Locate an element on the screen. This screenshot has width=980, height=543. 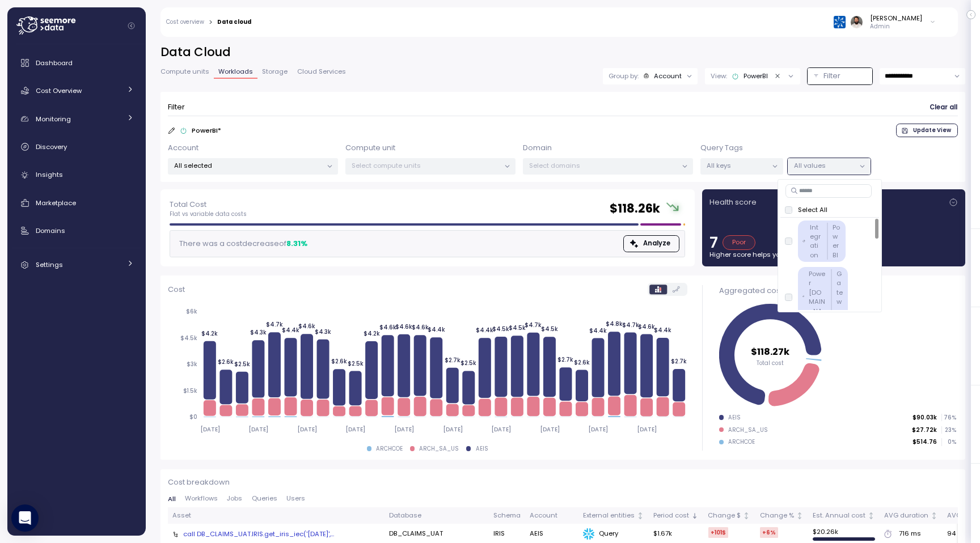
span: Clear all is located at coordinates (943, 107).